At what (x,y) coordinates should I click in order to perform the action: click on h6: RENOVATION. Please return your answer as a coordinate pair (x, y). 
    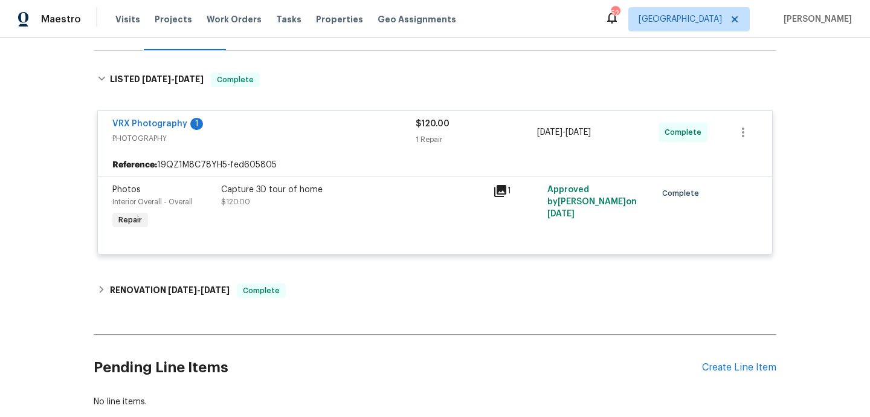
    Looking at the image, I should click on (170, 291).